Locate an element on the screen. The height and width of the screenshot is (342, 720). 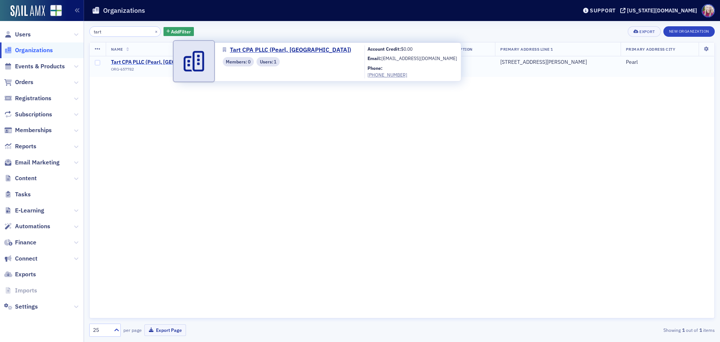
span: Settings is located at coordinates (26, 306).